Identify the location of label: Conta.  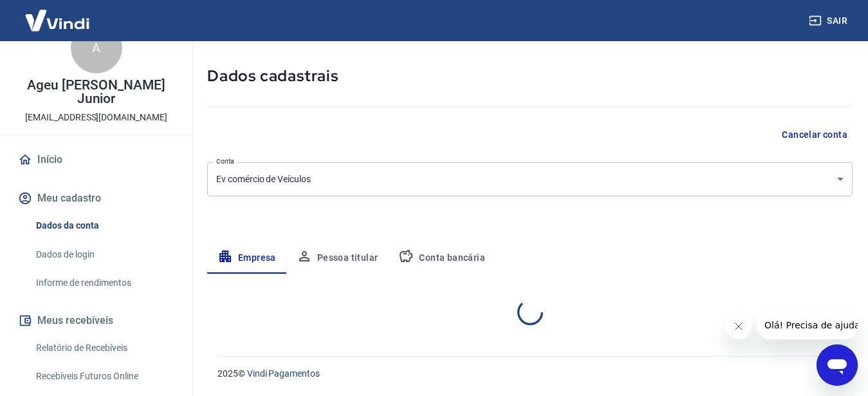
(225, 161).